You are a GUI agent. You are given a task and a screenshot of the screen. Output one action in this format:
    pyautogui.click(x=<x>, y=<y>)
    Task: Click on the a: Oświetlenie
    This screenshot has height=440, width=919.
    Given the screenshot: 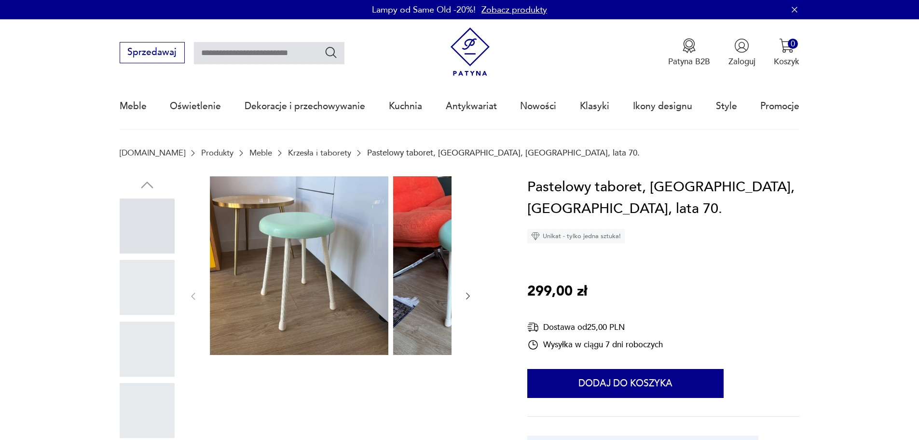 What is the action you would take?
    pyautogui.click(x=195, y=106)
    